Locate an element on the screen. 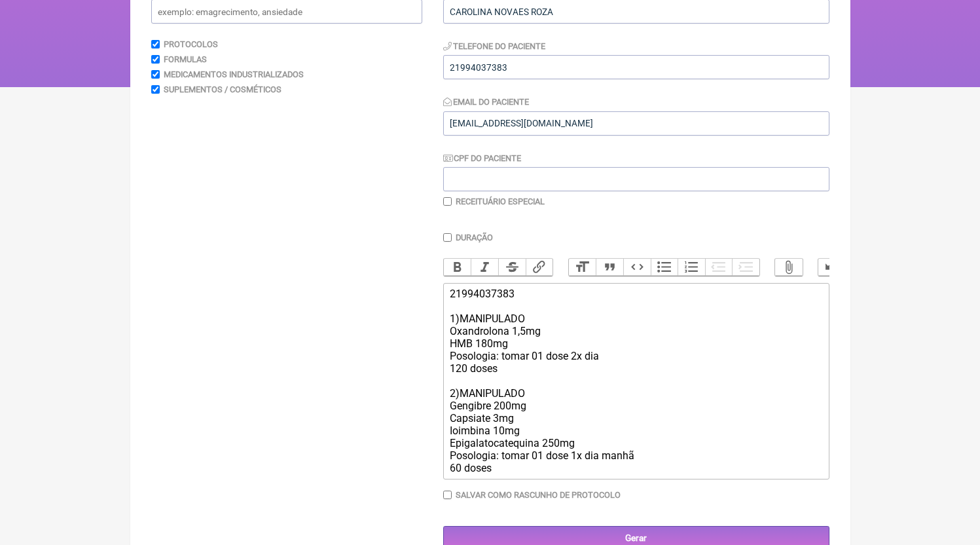  button: Undo is located at coordinates (832, 267).